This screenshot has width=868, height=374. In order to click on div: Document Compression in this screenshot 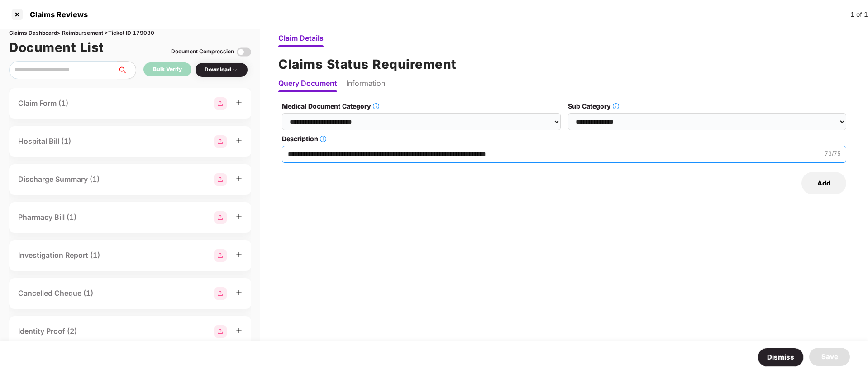, I will do `click(202, 52)`.